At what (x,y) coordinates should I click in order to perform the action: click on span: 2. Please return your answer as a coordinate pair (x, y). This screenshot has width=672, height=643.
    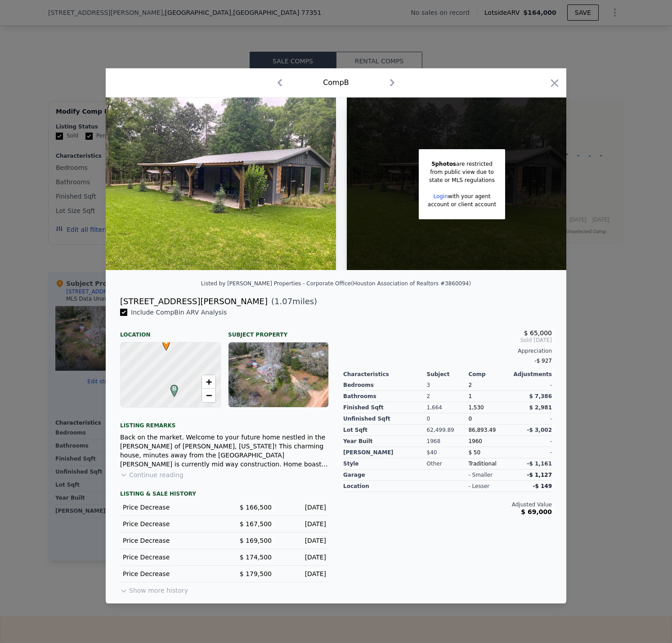
    Looking at the image, I should click on (470, 385).